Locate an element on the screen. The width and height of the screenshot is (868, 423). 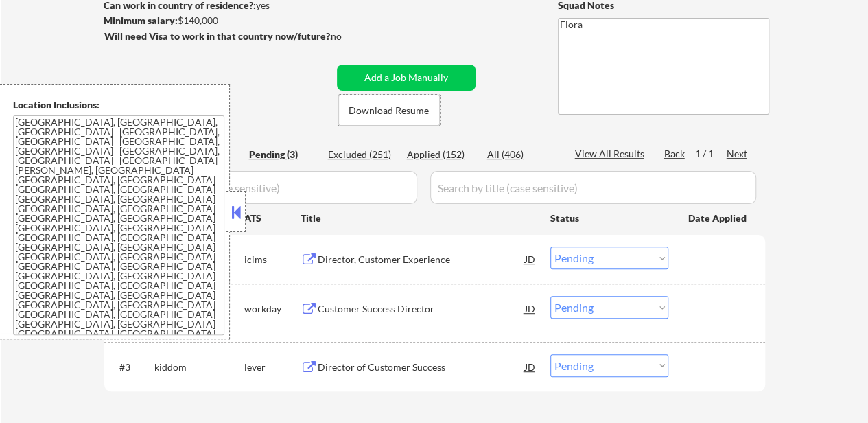
div: no is located at coordinates (350, 36).